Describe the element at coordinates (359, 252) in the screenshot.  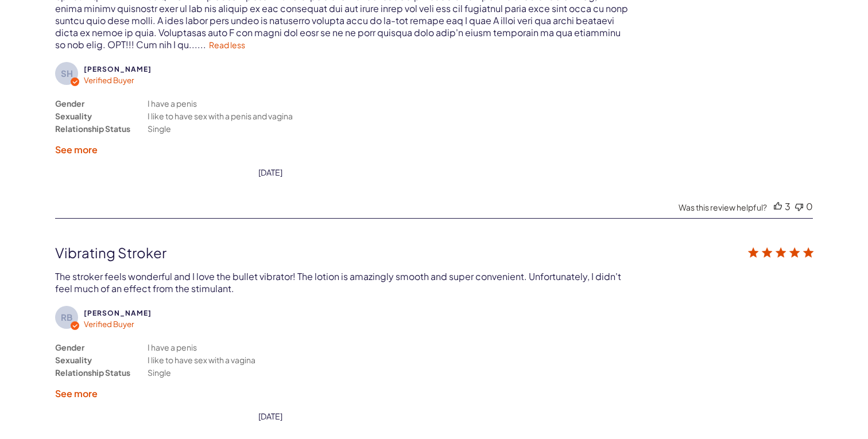
I see `div: Vibrating Stroker` at that location.